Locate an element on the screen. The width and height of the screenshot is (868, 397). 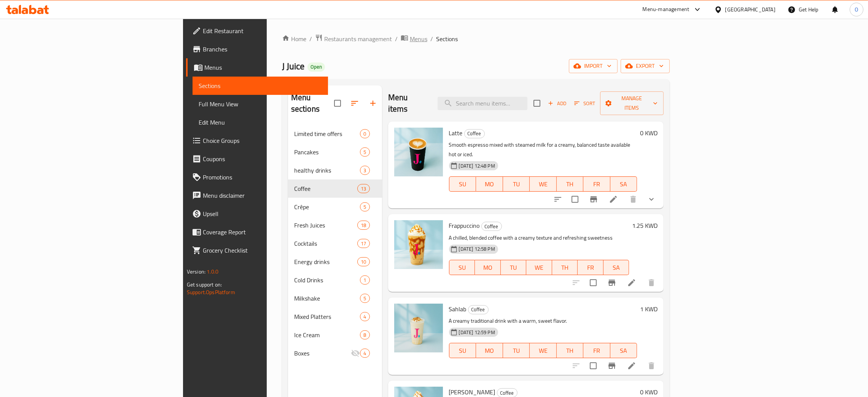
button: WE is located at coordinates (539, 267).